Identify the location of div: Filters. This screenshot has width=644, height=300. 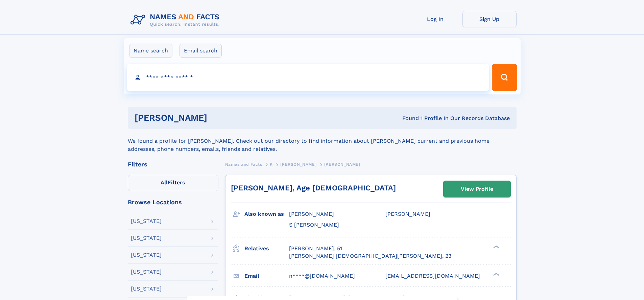
(173, 164).